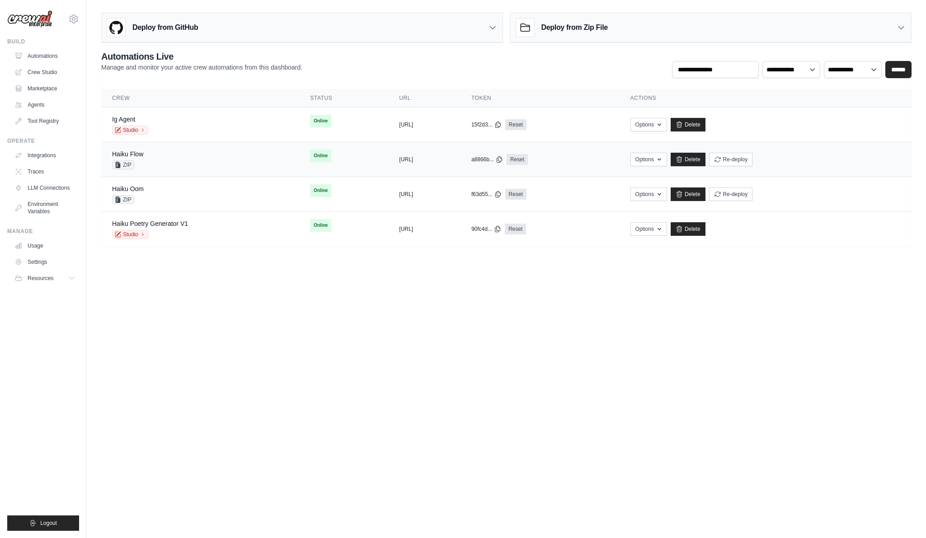  Describe the element at coordinates (127, 154) in the screenshot. I see `a: Haiku Flow` at that location.